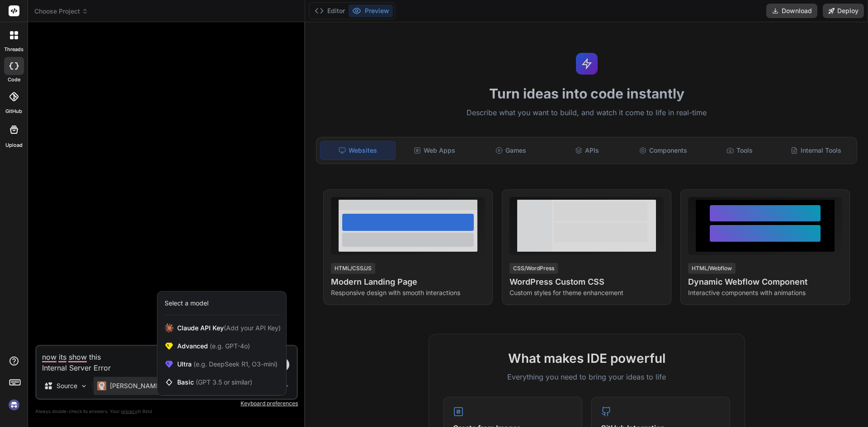  I want to click on span: Claude API Key, so click(229, 328).